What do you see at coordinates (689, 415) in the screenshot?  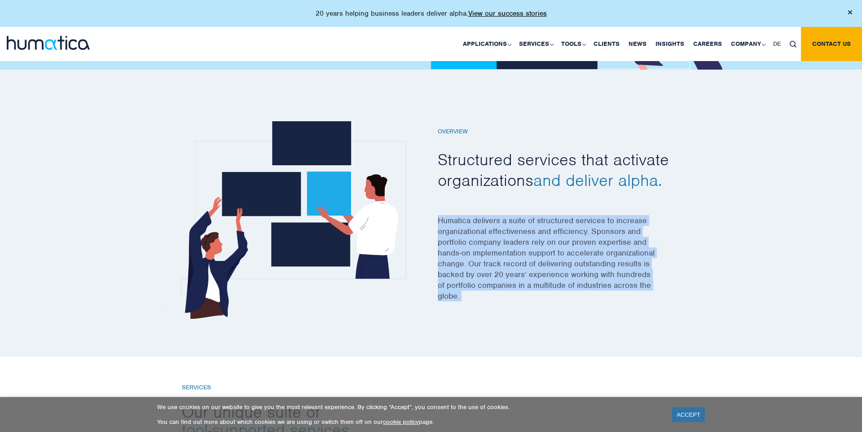 I see `a: ACCEPT` at bounding box center [689, 415].